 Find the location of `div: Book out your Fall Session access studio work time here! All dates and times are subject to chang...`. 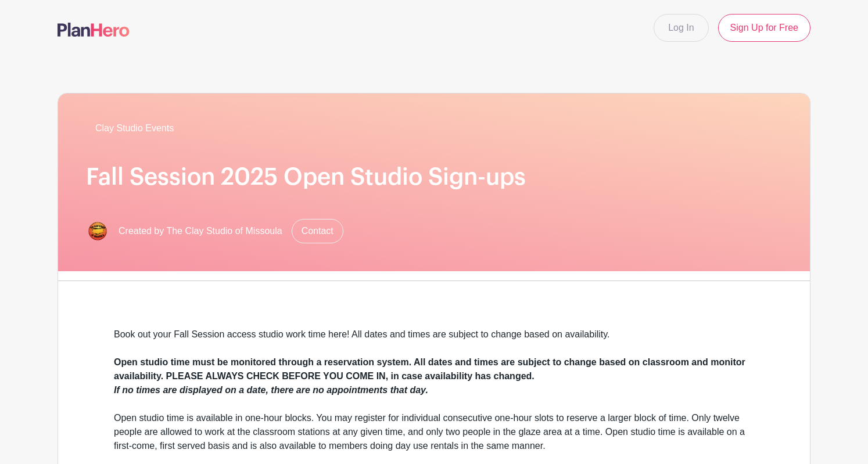

div: Book out your Fall Session access studio work time here! All dates and times are subject to chang... is located at coordinates (434, 342).